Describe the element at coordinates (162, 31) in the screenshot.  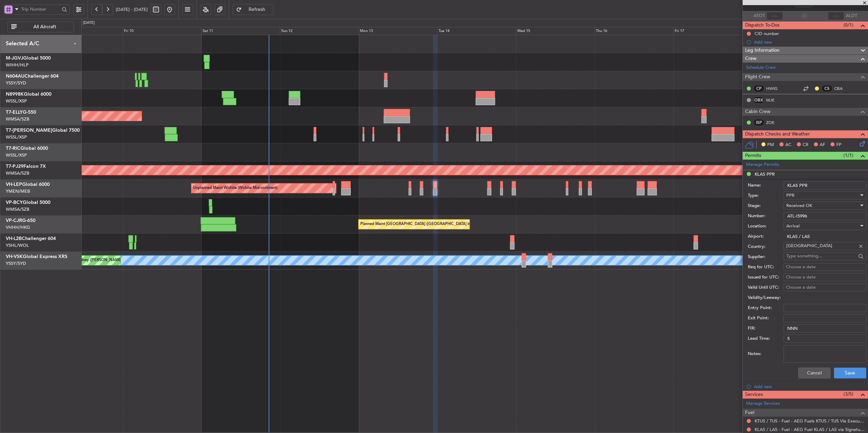
I see `div: Fri 10` at that location.